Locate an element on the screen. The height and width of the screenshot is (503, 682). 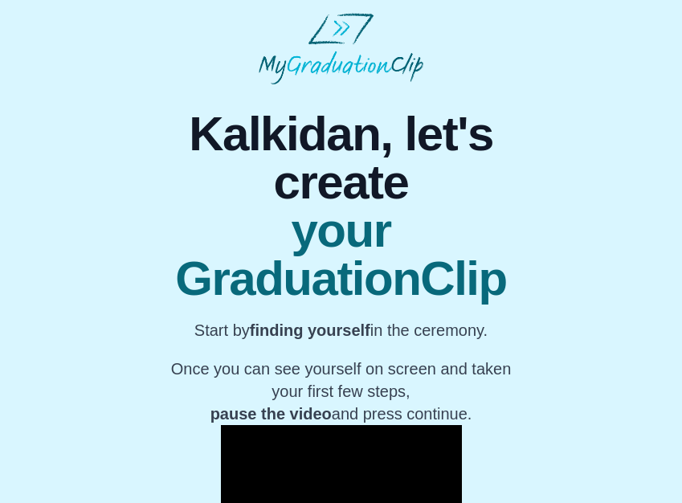
b: finding yourself is located at coordinates (310, 330).